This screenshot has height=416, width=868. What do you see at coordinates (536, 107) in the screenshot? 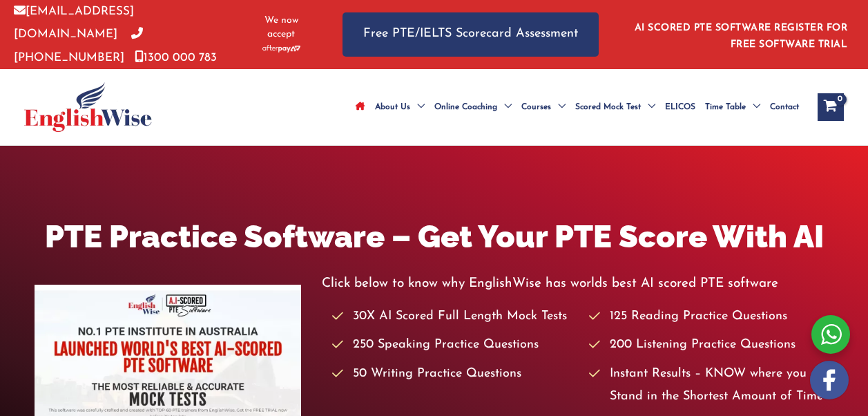
I see `span: Courses` at bounding box center [536, 107].